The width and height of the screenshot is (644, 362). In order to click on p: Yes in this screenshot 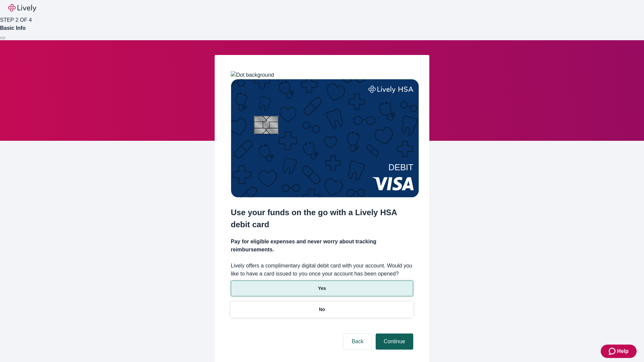, I will do `click(322, 289)`.